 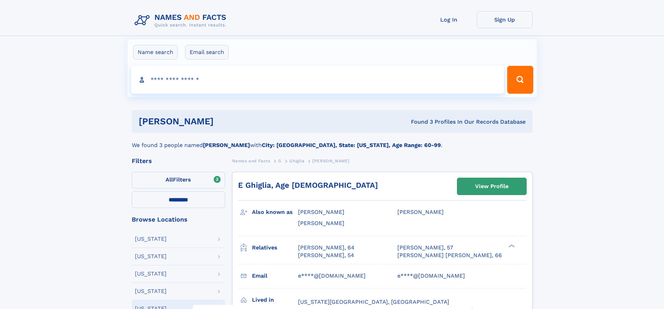 I want to click on span: All, so click(x=169, y=179).